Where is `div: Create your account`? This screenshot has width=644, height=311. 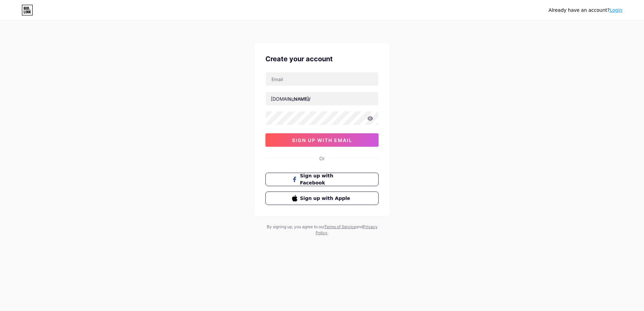 div: Create your account is located at coordinates (322, 59).